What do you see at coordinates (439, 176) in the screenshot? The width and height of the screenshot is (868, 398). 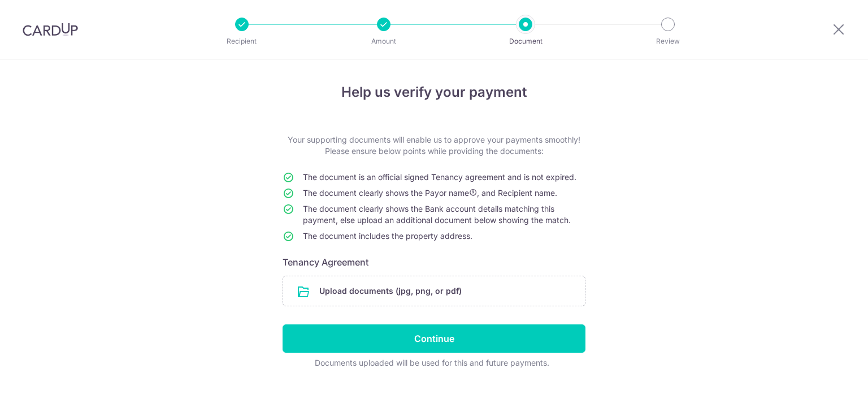 I see `span: The document is an official signed Tenancy agreement and is not expired.` at bounding box center [439, 176].